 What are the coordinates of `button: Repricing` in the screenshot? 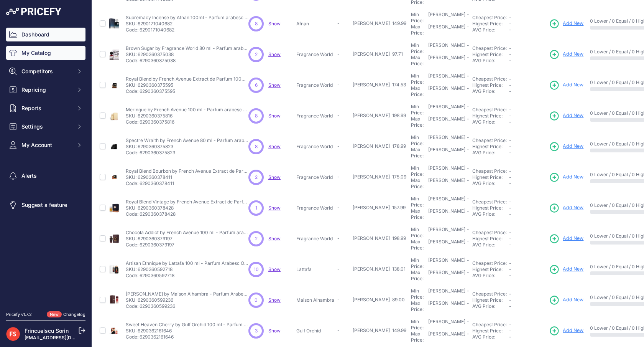 It's located at (46, 90).